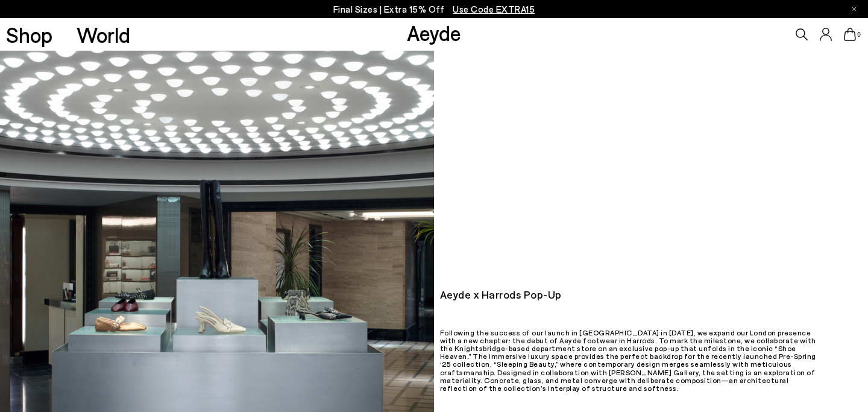 The image size is (868, 412). Describe the element at coordinates (609, 294) in the screenshot. I see `h2: Aeyde x Harrods Pop-Up` at that location.